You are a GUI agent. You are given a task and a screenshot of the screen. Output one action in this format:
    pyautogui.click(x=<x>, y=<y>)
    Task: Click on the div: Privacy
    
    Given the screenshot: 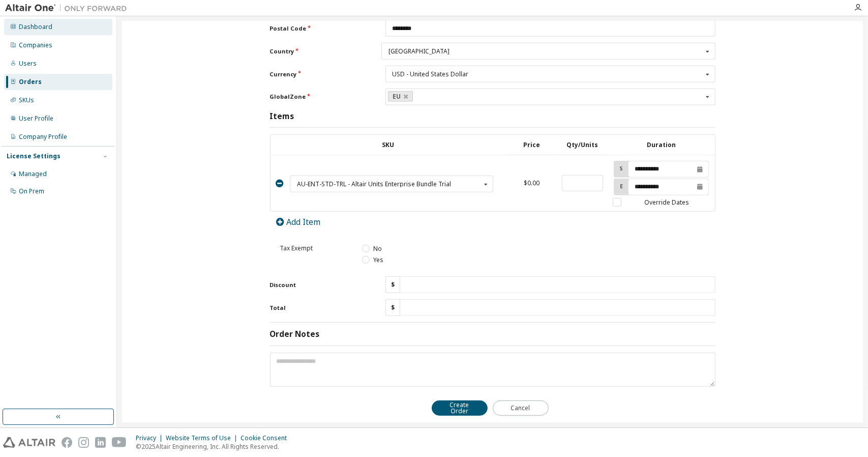 What is the action you would take?
    pyautogui.click(x=150, y=438)
    